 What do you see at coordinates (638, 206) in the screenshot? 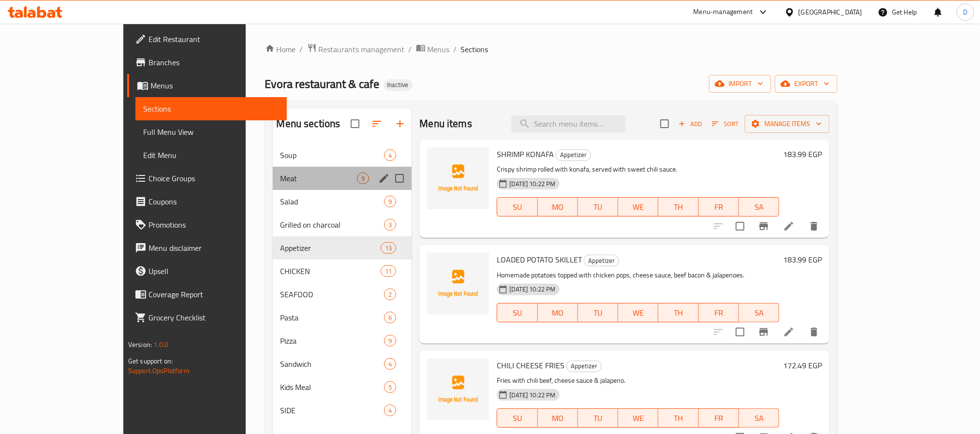
I see `span: WE` at bounding box center [638, 206].